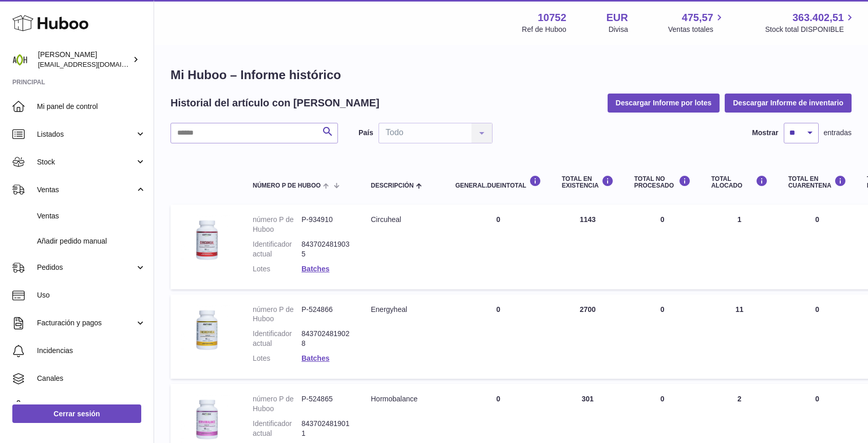  What do you see at coordinates (92, 295) in the screenshot?
I see `span: Uso` at bounding box center [92, 295].